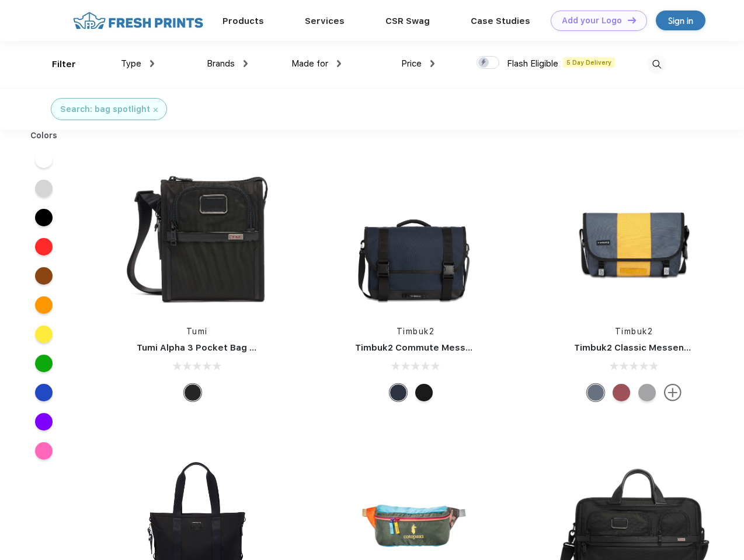  Describe the element at coordinates (105, 109) in the screenshot. I see `div: Search: bag spotlight` at that location.